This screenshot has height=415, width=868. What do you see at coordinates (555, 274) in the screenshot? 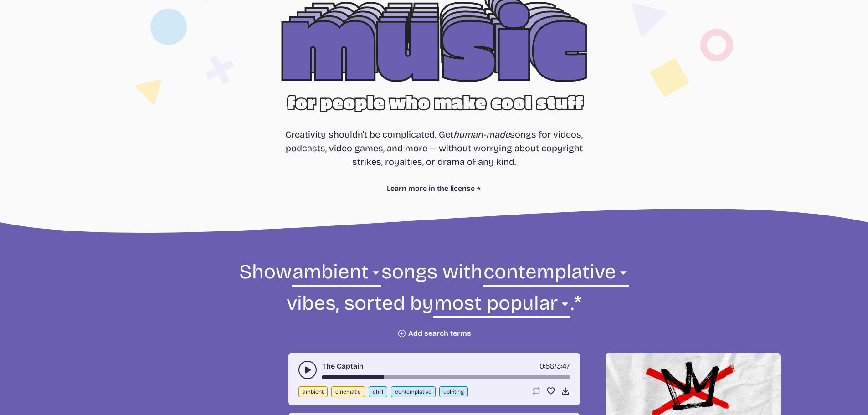
I see `select: vibe` at bounding box center [555, 274].